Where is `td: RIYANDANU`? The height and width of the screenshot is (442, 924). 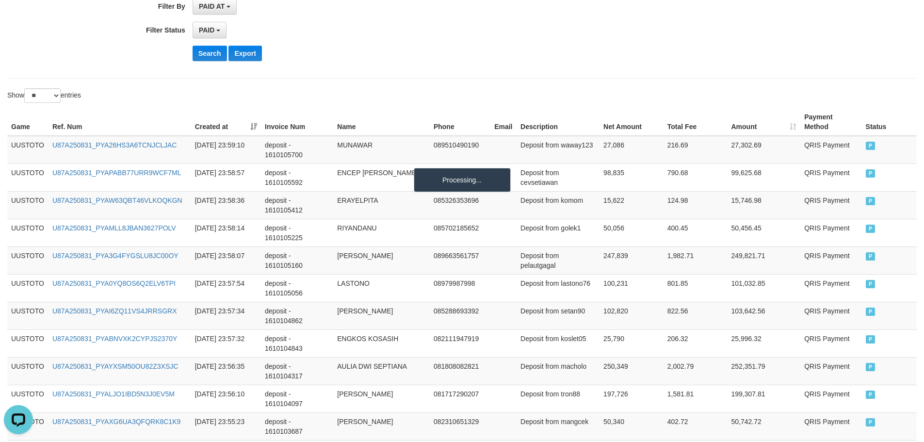 td: RIYANDANU is located at coordinates (381, 232).